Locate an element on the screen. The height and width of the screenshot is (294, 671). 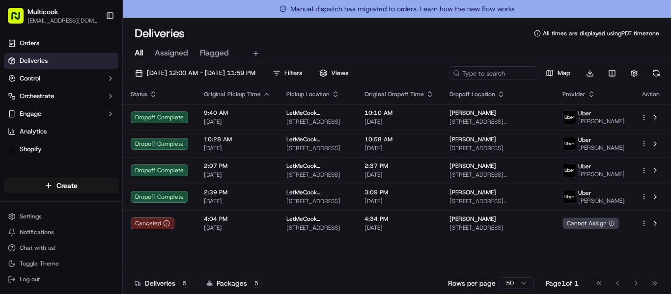
div: Action is located at coordinates (651, 94).